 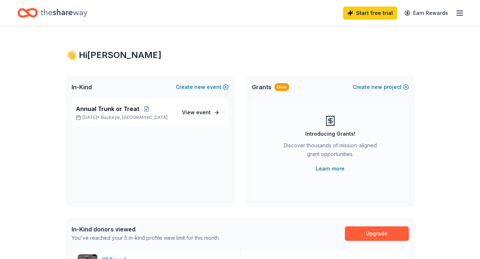 What do you see at coordinates (196, 113) in the screenshot?
I see `span: View` at bounding box center [196, 113].